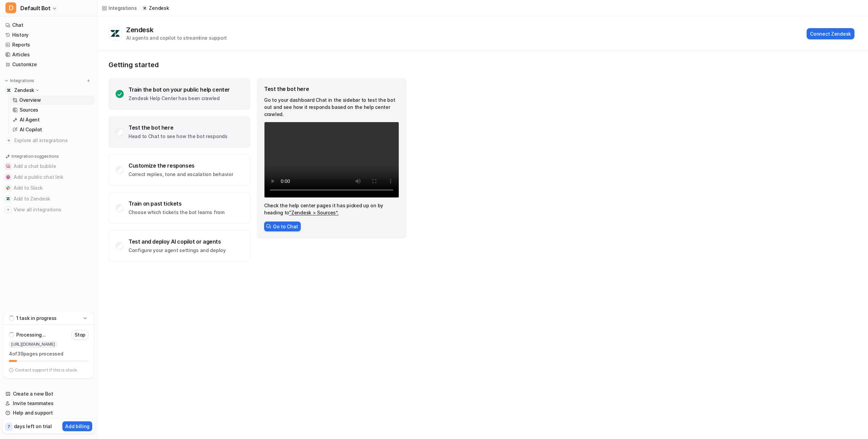 This screenshot has height=439, width=868. What do you see at coordinates (48, 64) in the screenshot?
I see `a: Customize` at bounding box center [48, 64].